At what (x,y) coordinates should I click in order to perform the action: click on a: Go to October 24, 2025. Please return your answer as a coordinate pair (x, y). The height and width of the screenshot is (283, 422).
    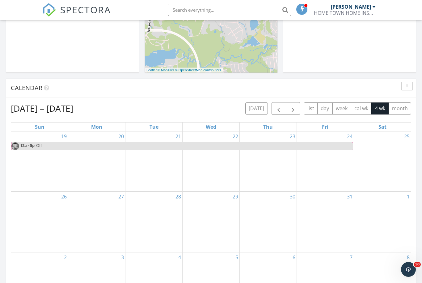
    Looking at the image, I should click on (350, 137).